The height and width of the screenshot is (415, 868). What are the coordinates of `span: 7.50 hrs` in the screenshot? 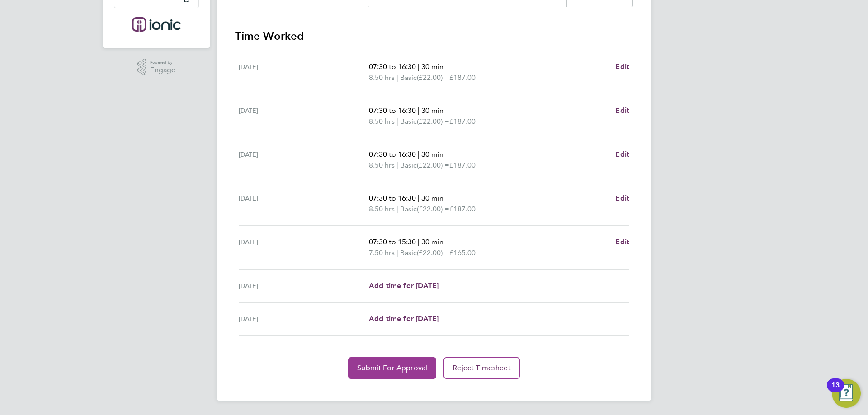 It's located at (381, 252).